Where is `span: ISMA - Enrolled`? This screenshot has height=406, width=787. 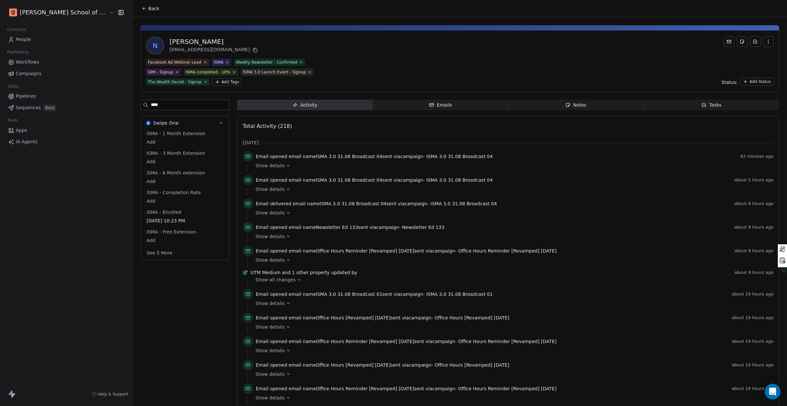 span: ISMA - Enrolled is located at coordinates (164, 212).